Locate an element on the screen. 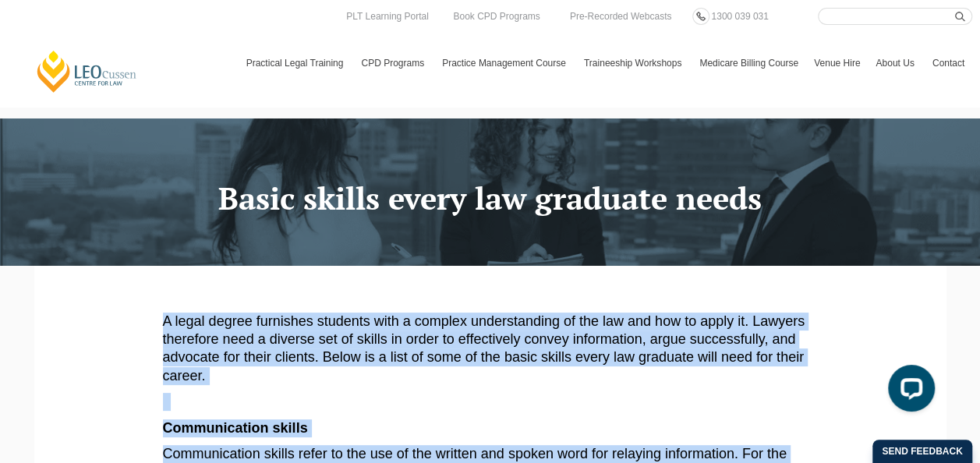  a: PLT Learning Portal is located at coordinates (387, 17).